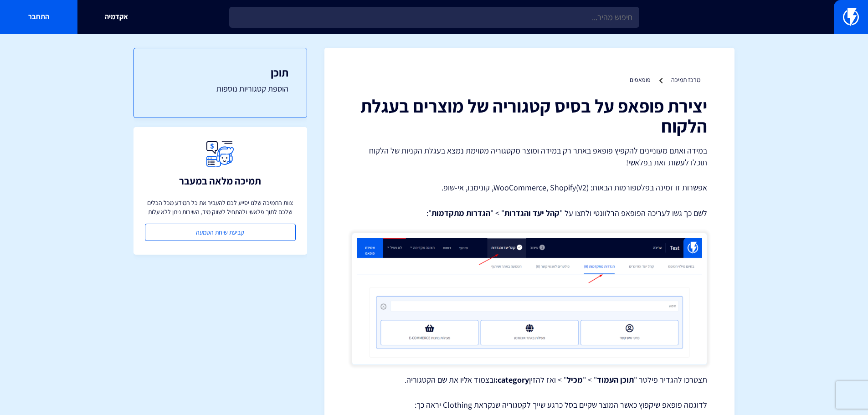 The height and width of the screenshot is (415, 868). I want to click on h3: תמיכה מלאה במעבר, so click(220, 181).